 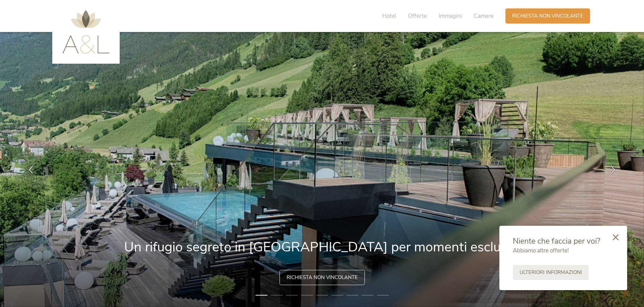 I want to click on span: Camere, so click(x=484, y=16).